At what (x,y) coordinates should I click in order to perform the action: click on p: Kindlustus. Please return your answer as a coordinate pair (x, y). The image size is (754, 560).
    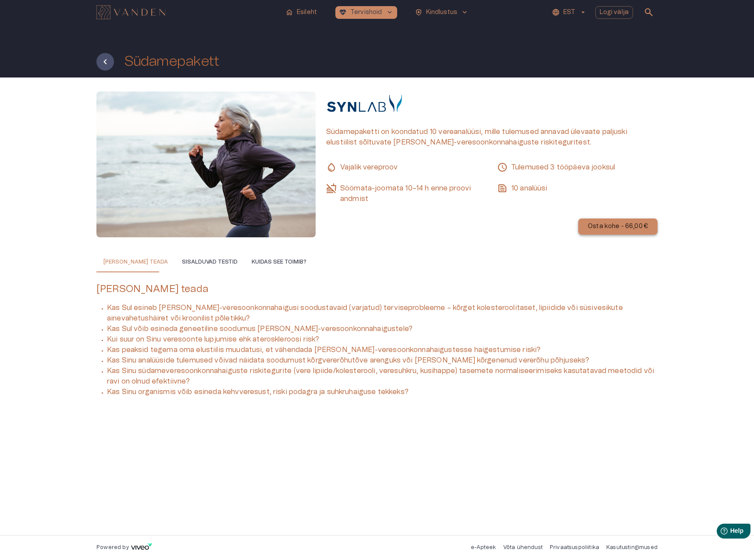
    Looking at the image, I should click on (442, 13).